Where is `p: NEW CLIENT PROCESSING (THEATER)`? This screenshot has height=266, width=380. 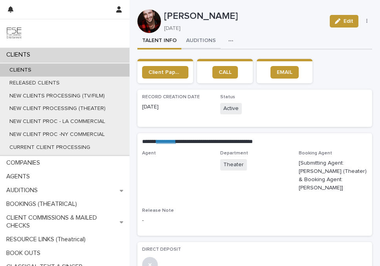 p: NEW CLIENT PROCESSING (THEATER) is located at coordinates (57, 108).